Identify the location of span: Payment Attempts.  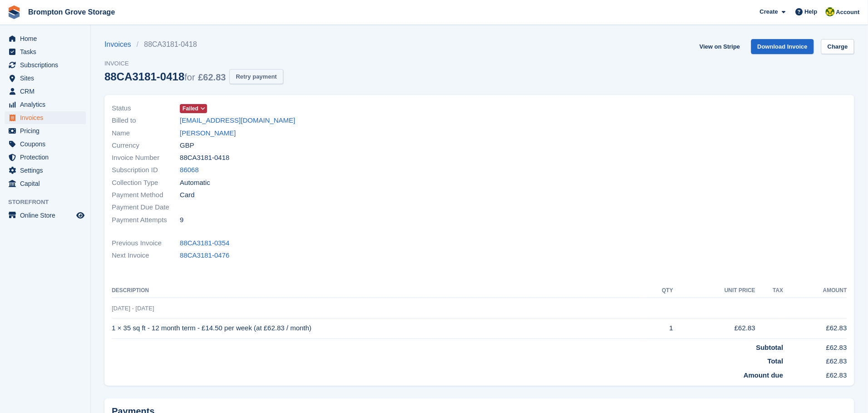
(146, 220).